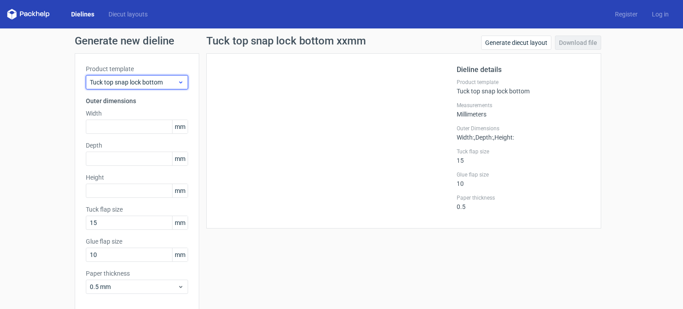 The height and width of the screenshot is (309, 683). What do you see at coordinates (137, 146) in the screenshot?
I see `label: Depth` at bounding box center [137, 146].